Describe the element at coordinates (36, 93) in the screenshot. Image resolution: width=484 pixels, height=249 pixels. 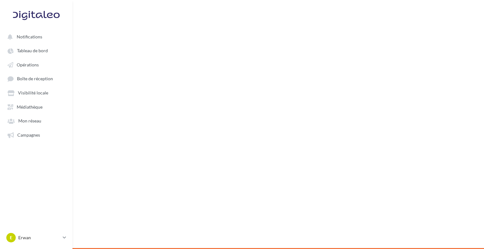
I see `a: Visibilité locale` at that location.